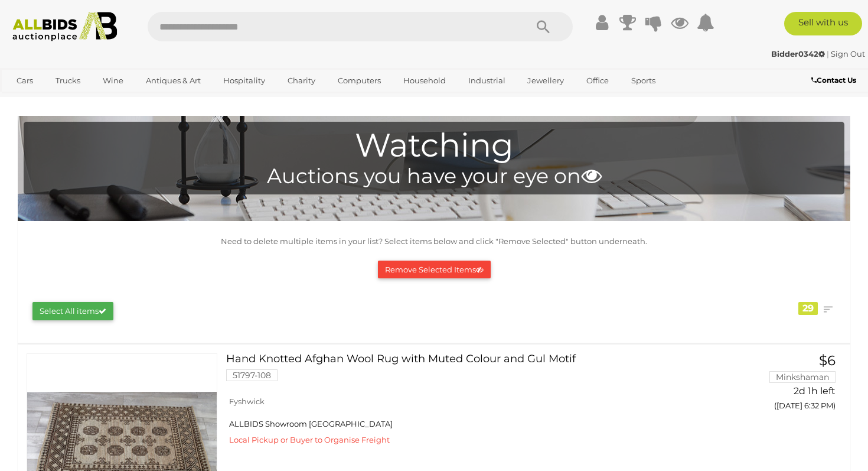 The height and width of the screenshot is (471, 868). Describe the element at coordinates (359, 80) in the screenshot. I see `a: Computers` at that location.